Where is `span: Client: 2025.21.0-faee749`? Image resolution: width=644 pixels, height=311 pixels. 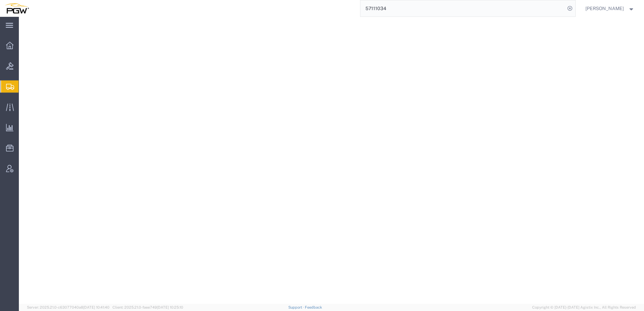
span: Client: 2025.21.0-faee749 is located at coordinates (148, 307).